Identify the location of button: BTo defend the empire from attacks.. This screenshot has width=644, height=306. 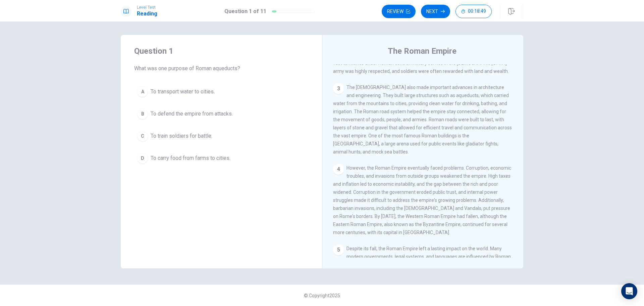
(222, 114).